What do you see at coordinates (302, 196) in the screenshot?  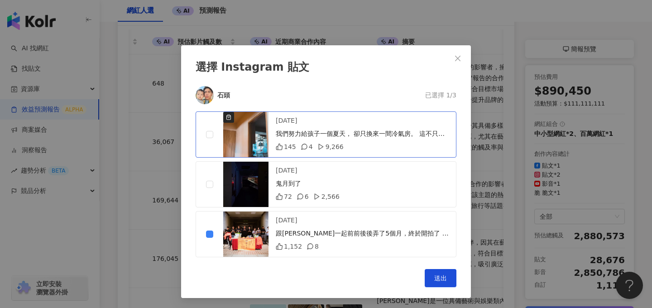 I see `div: 6` at bounding box center [302, 196].